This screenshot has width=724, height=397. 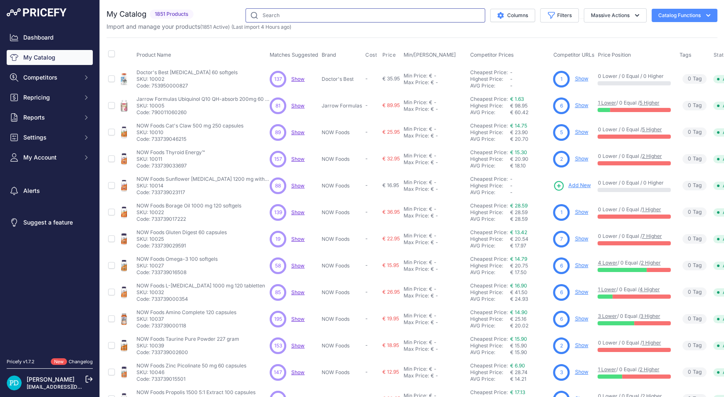 What do you see at coordinates (519, 105) in the screenshot?
I see `span: € 98.95` at bounding box center [519, 105].